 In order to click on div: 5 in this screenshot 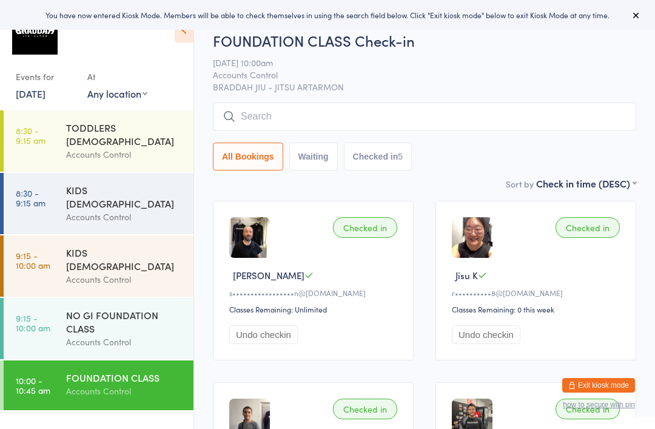, I will do `click(400, 156)`.